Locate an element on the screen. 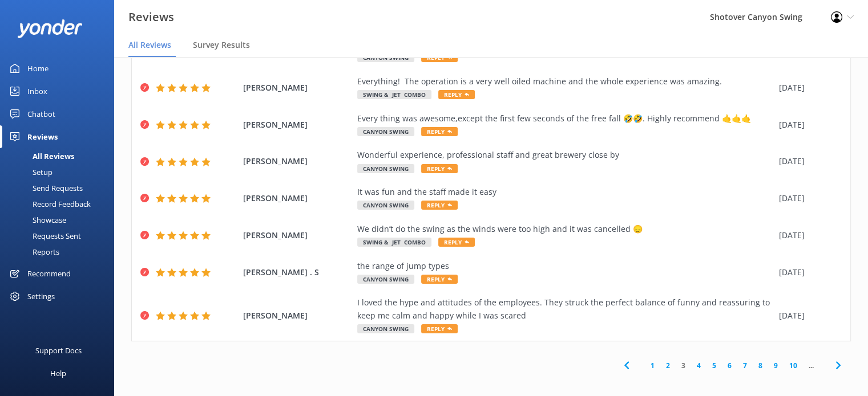 The width and height of the screenshot is (868, 396). a: All Reviews is located at coordinates (61, 156).